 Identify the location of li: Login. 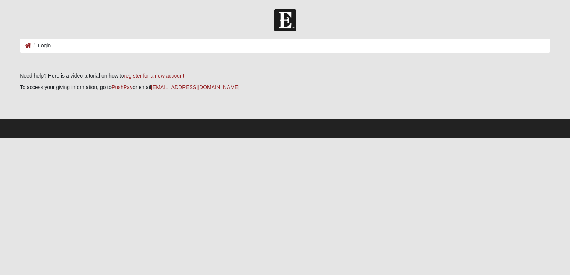
(41, 45).